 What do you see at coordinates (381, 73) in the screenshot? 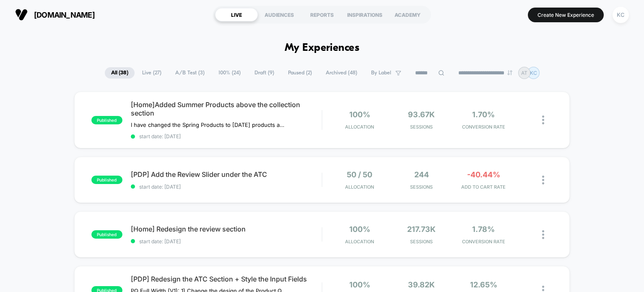
I see `span: By Label` at bounding box center [381, 73].